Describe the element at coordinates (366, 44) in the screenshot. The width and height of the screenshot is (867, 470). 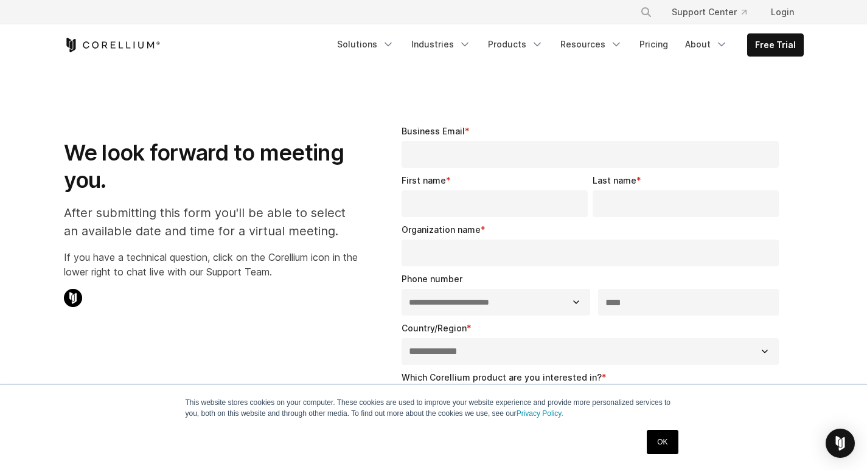
I see `a: Solutions` at that location.